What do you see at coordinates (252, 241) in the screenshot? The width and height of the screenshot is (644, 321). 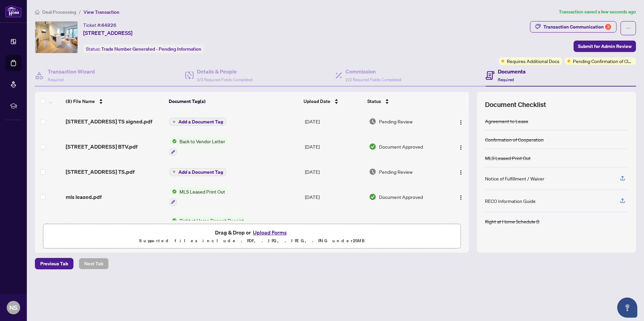 I see `p: Supported files include .PDF, .JPG, .JPEG, .PNG under 25 MB` at bounding box center [252, 241].